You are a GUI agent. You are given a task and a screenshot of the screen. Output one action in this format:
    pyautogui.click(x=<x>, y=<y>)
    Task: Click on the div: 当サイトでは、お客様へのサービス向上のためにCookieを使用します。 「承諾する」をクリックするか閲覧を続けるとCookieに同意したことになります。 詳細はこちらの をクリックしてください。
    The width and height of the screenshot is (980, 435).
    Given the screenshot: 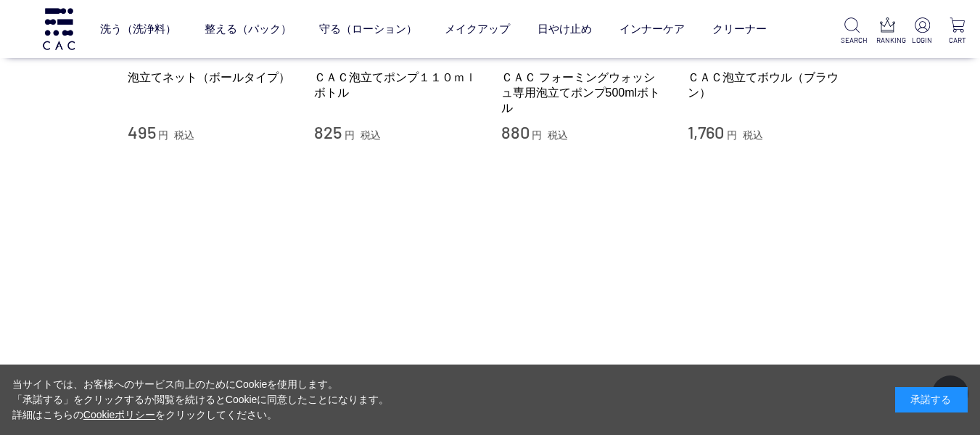 What is the action you would take?
    pyautogui.click(x=201, y=399)
    